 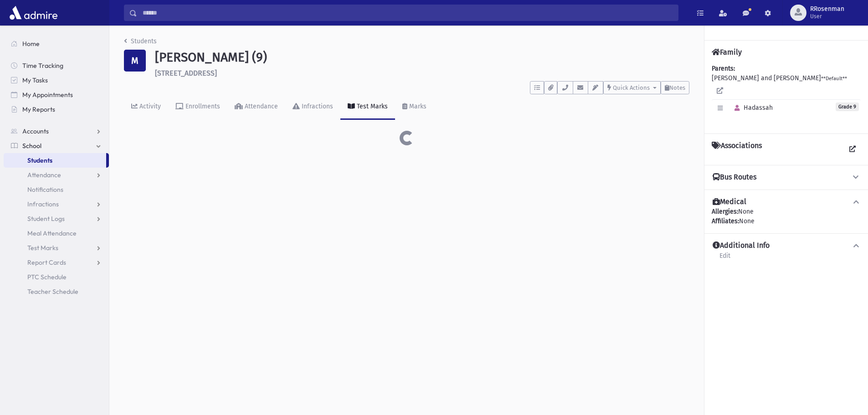 I want to click on button: Medical, so click(x=786, y=202).